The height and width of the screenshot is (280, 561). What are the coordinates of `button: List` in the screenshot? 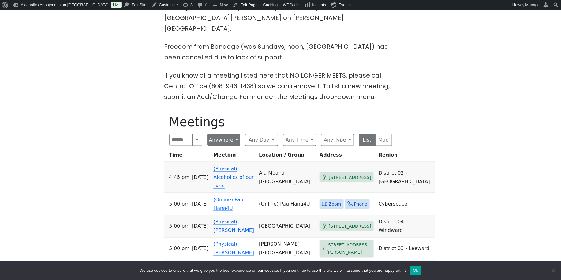 It's located at (367, 140).